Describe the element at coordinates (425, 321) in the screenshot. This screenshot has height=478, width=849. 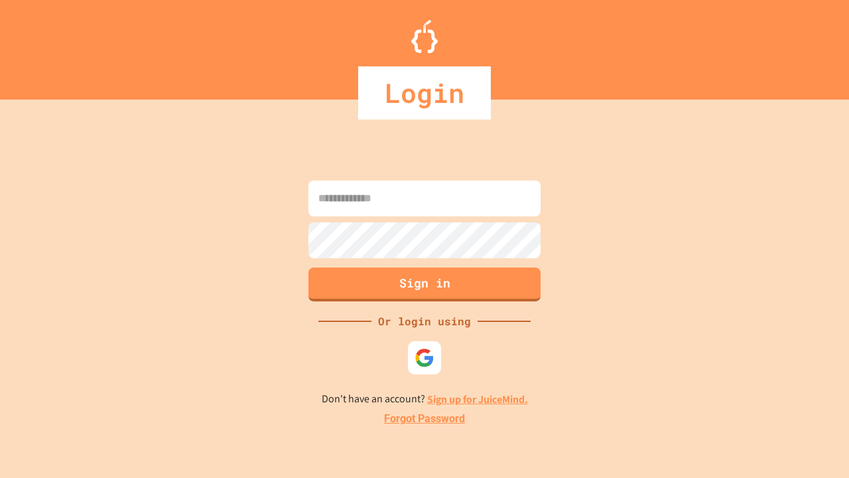
I see `div: Or login using` at that location.